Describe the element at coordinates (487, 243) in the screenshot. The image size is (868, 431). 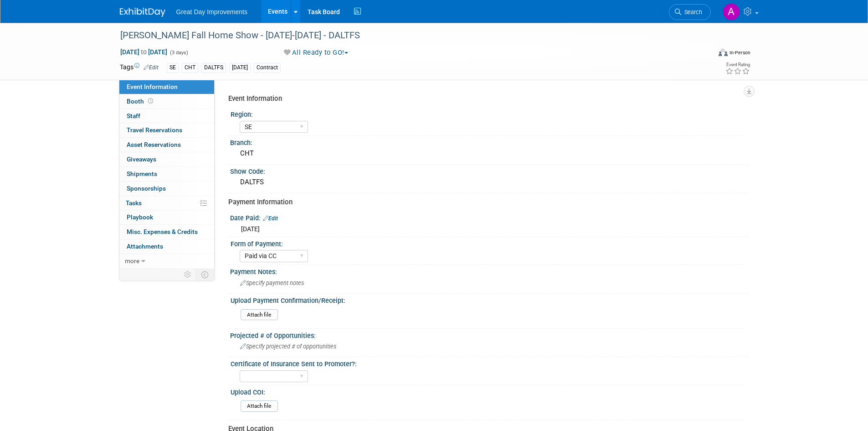
I see `div: Form of Payment:` at that location.